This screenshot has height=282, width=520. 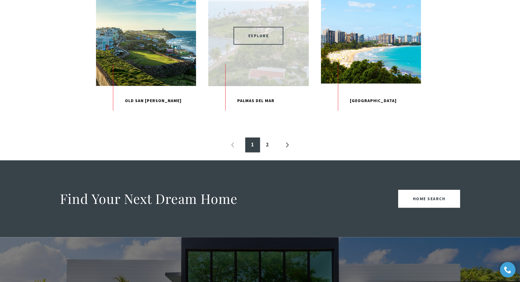 What do you see at coordinates (430, 199) in the screenshot?
I see `a: Home Search` at bounding box center [430, 199].